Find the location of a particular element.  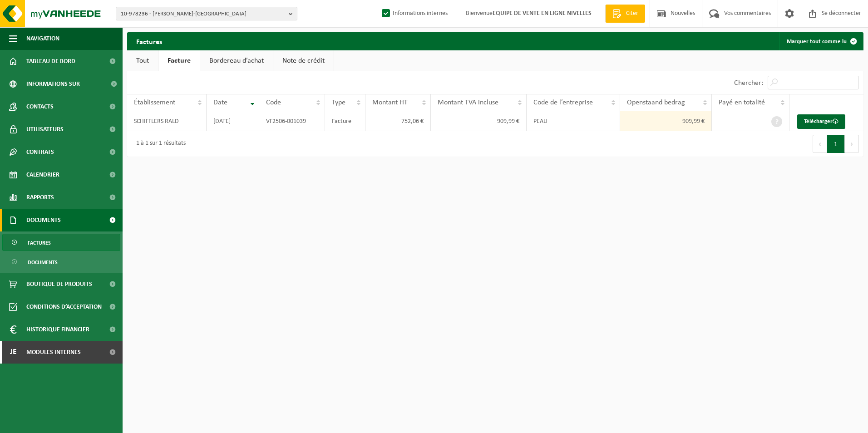

span: Citer is located at coordinates (632, 13).